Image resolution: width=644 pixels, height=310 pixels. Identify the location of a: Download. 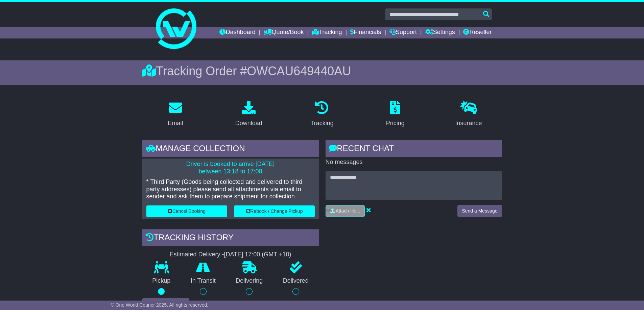
(248, 114).